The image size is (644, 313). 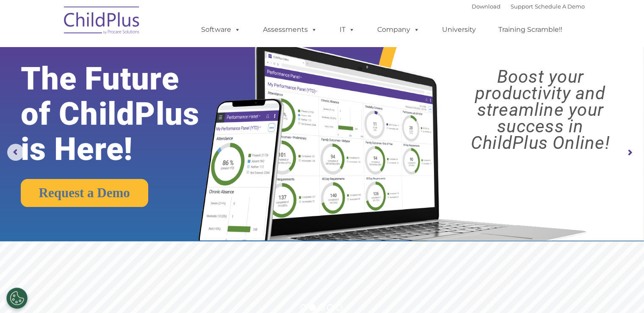 I want to click on button: Cookies Settings, so click(x=17, y=298).